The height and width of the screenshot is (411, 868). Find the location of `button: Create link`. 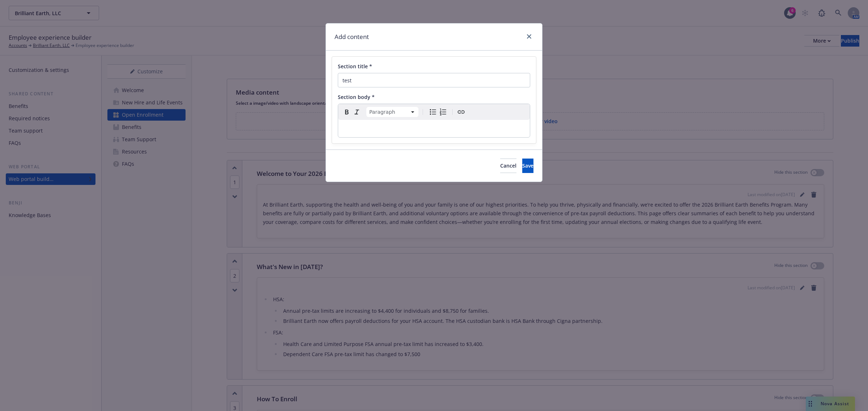

button: Create link is located at coordinates (461, 112).